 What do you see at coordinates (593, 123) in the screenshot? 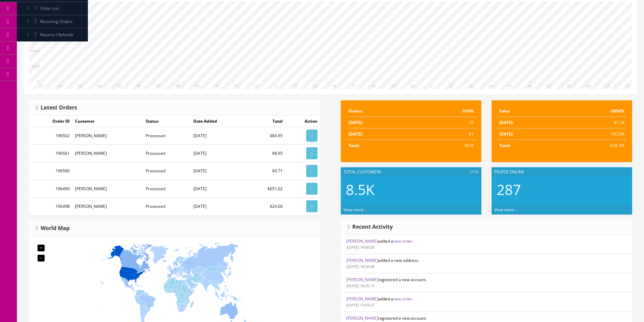
I see `td: $1.1K` at bounding box center [593, 123].